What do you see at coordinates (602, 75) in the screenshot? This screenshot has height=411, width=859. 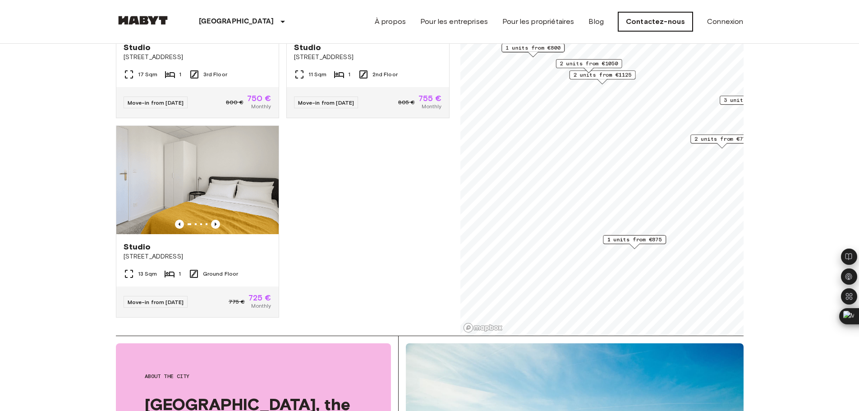 I see `span: 2 units from €1125` at bounding box center [602, 75].